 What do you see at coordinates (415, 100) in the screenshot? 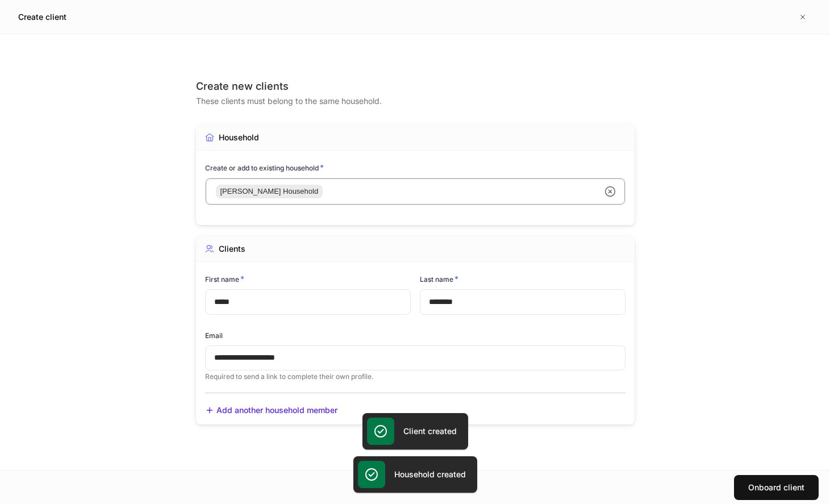
I see `div: These clients must belong to the same household.` at bounding box center [415, 100].